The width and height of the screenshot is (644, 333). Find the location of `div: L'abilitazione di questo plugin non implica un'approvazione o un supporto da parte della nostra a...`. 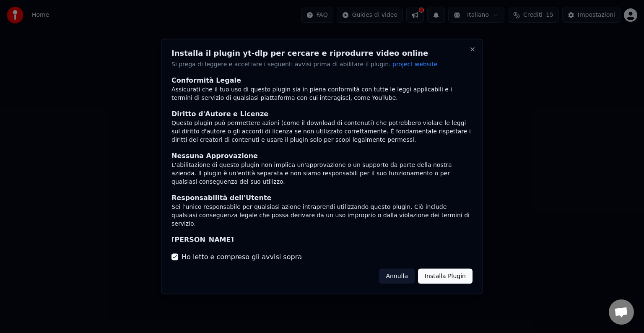

div: L'abilitazione di questo plugin non implica un'approvazione o un supporto da parte della nostra a... is located at coordinates (322, 173).